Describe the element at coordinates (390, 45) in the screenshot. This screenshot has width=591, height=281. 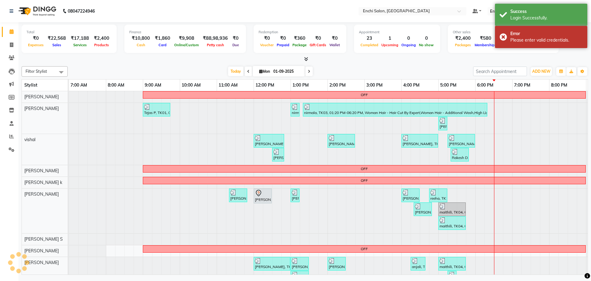
I see `span: Upcoming` at that location.